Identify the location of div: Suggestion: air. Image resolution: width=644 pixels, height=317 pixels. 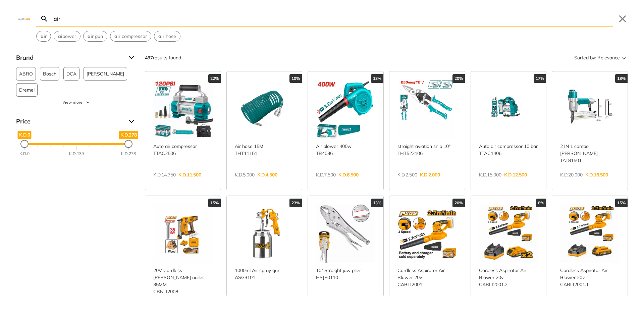
(43, 36).